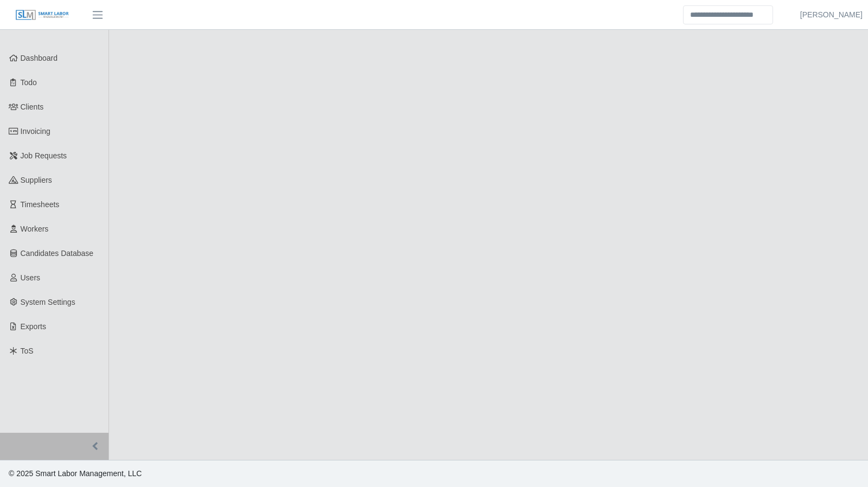 The height and width of the screenshot is (487, 868). What do you see at coordinates (44, 156) in the screenshot?
I see `span: Job Requests` at bounding box center [44, 156].